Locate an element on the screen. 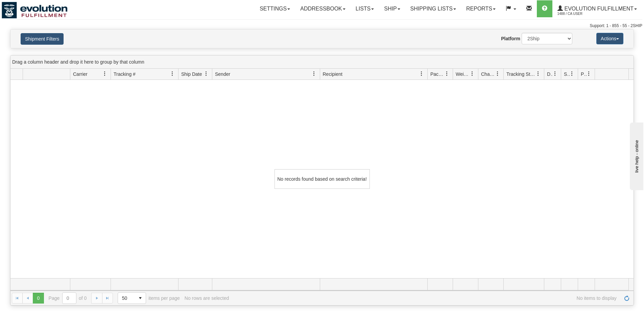  a: Sender filter column settings is located at coordinates (314, 74).